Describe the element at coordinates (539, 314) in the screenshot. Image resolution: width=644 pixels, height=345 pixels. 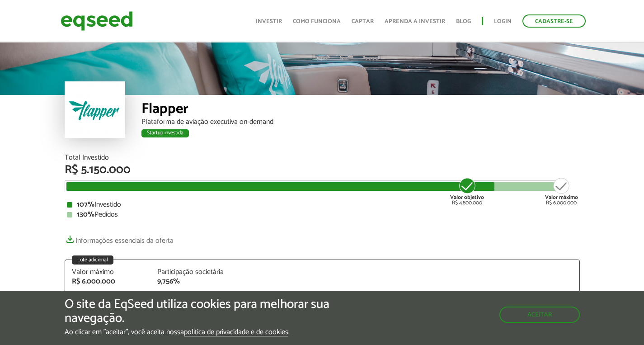
I see `button: Aceitar` at that location.